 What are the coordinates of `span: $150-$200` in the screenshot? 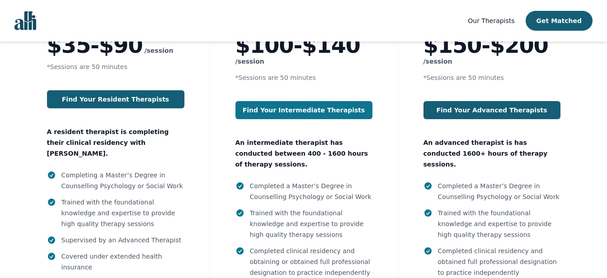 It's located at (486, 45).